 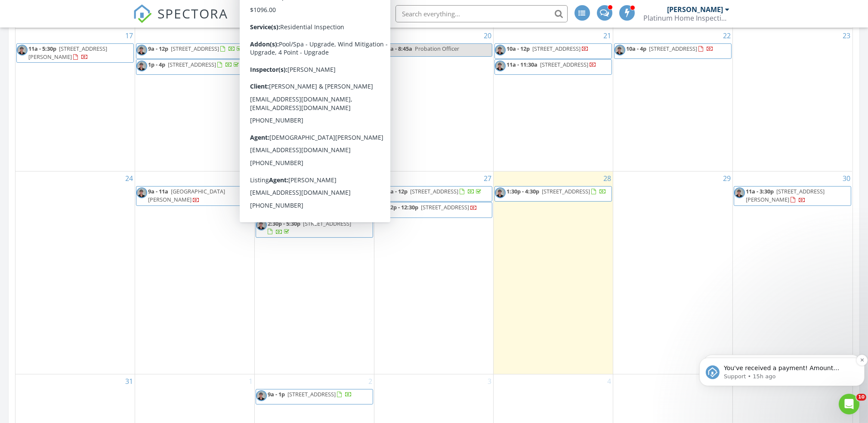 What do you see at coordinates (434, 100) in the screenshot?
I see `td: Go to August 20, 2025` at bounding box center [434, 100].